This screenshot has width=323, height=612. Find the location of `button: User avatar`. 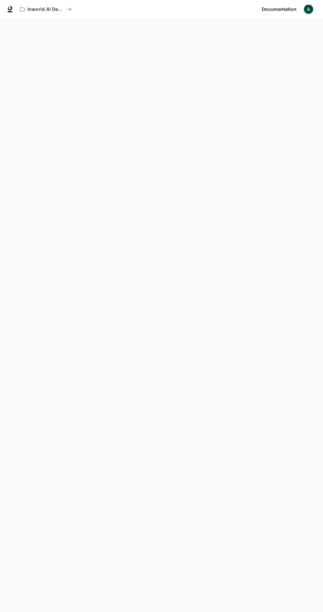

button: User avatar is located at coordinates (309, 9).